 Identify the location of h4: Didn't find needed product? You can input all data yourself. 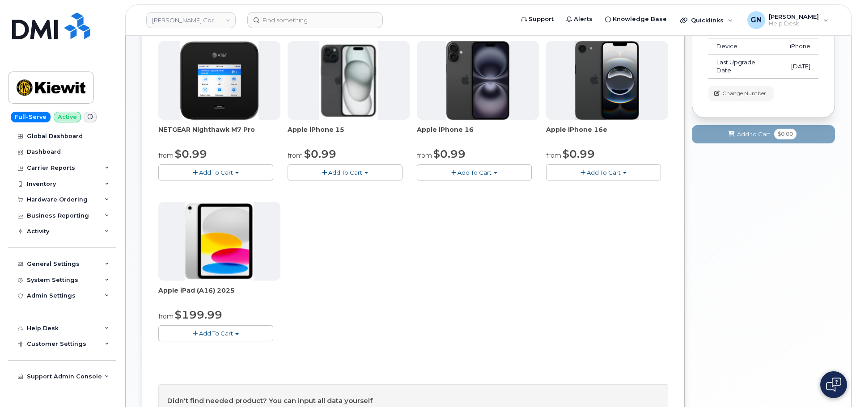
(413, 401).